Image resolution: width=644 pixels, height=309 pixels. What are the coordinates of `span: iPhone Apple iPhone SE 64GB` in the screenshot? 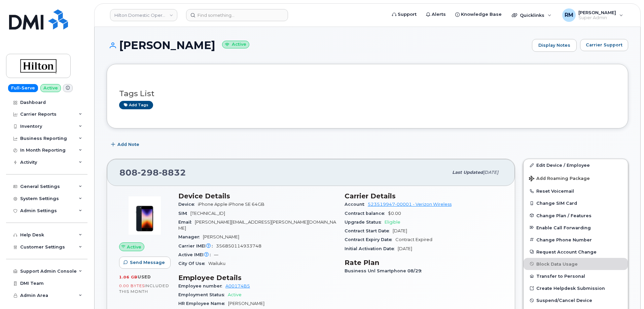 It's located at (231, 204).